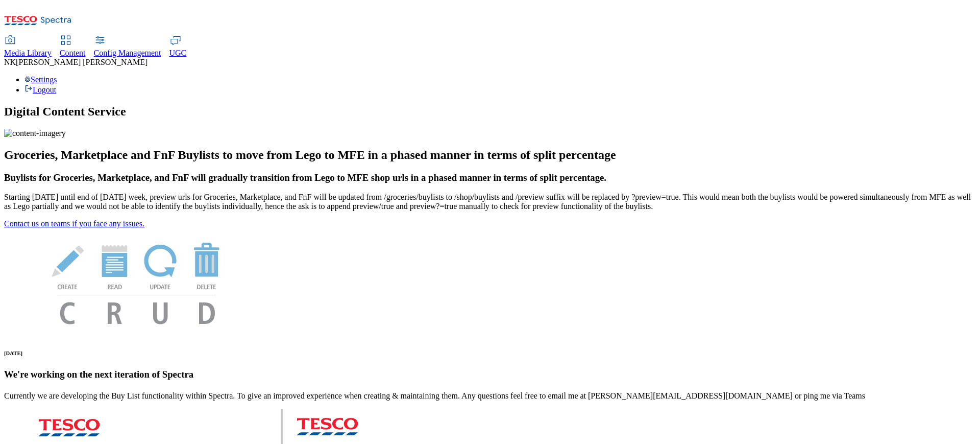 The image size is (980, 444). What do you see at coordinates (490, 374) in the screenshot?
I see `h3: We're working on the next iteration of Spectra` at bounding box center [490, 374].